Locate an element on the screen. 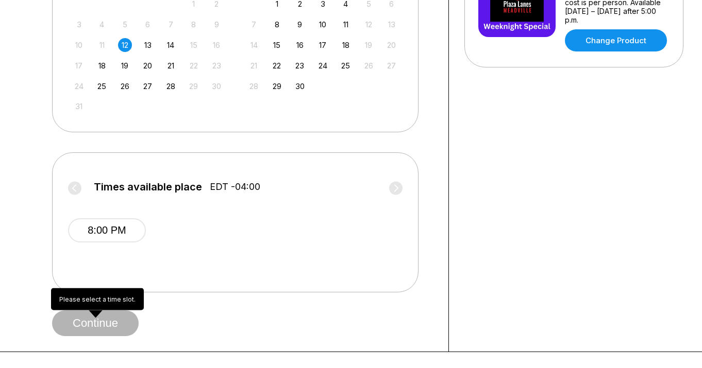 This screenshot has height=368, width=702. div: Not available Sunday, September 14th, 2025 is located at coordinates (254, 45).